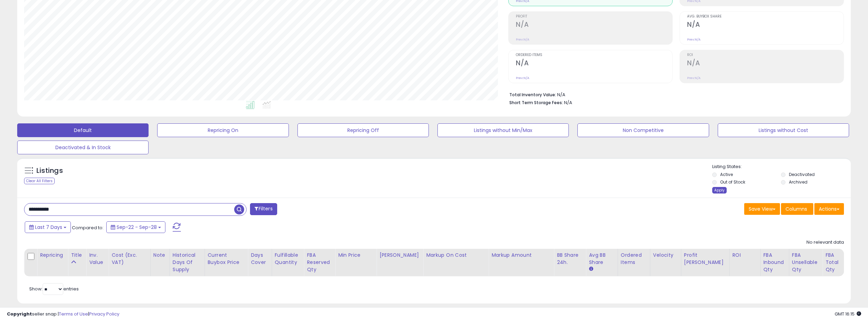 This screenshot has height=321, width=868. Describe the element at coordinates (54, 289) in the screenshot. I see `span: Show: entries` at that location.